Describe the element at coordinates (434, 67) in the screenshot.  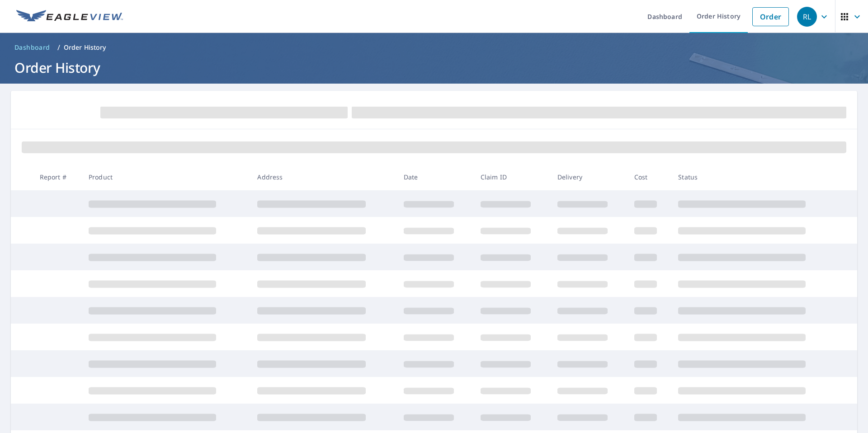
I see `h1: Order History` at that location.